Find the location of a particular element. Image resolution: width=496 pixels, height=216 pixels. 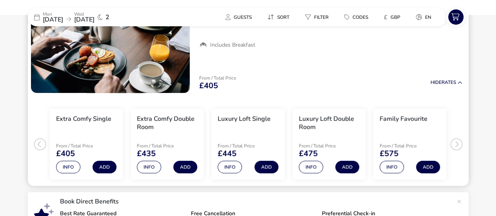

naf-pibe-menu-bar-item: Sort is located at coordinates (280, 17).